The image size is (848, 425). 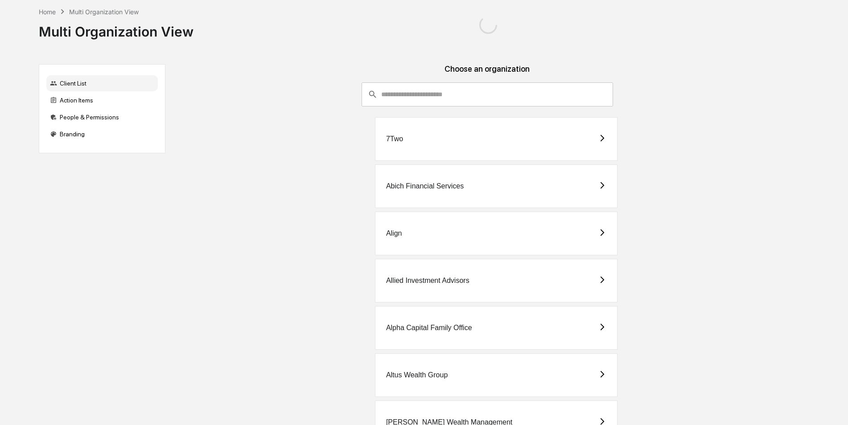 I want to click on div: Branding, so click(x=102, y=134).